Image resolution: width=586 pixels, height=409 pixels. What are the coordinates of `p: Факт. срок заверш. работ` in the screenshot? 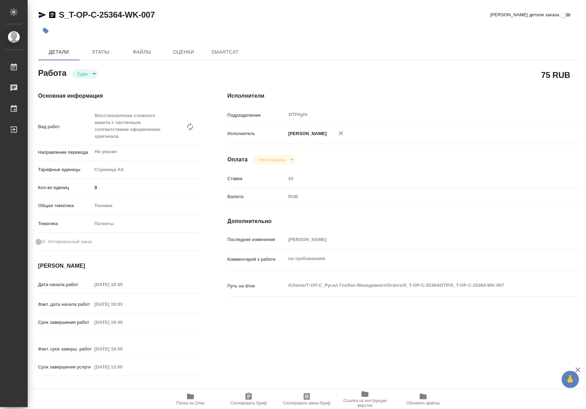 It's located at (65, 349).